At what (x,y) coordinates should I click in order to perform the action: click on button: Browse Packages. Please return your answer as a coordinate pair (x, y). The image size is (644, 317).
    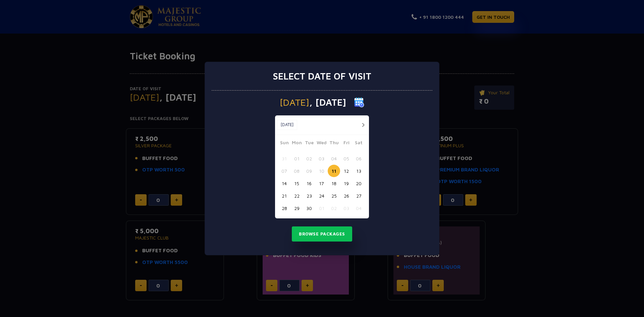
    Looking at the image, I should click on (322, 234).